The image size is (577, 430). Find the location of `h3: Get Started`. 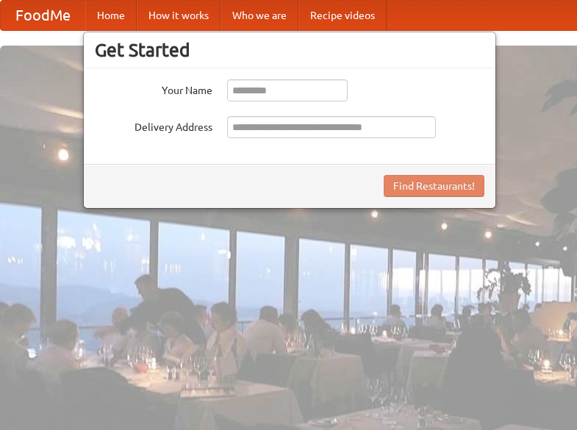

h3: Get Started is located at coordinates (289, 50).